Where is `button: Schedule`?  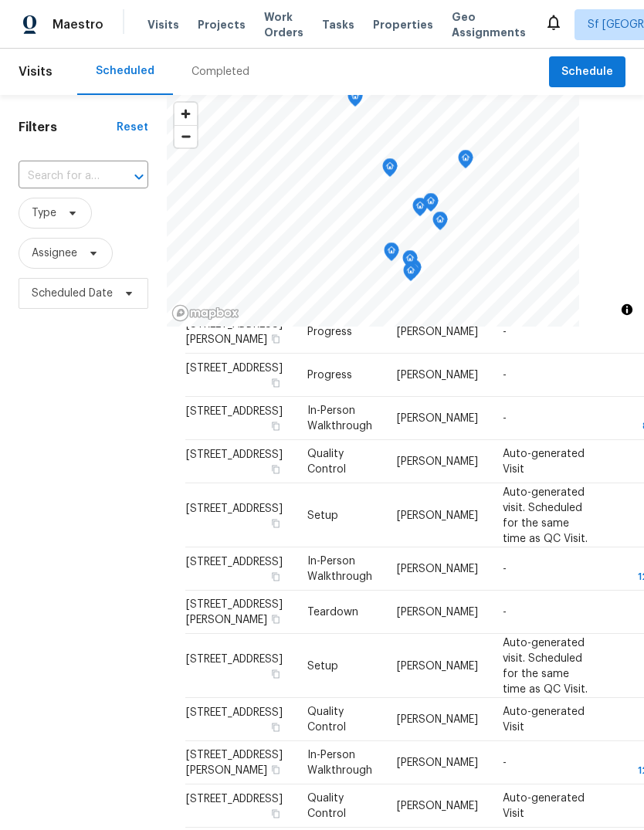 button: Schedule is located at coordinates (587, 71).